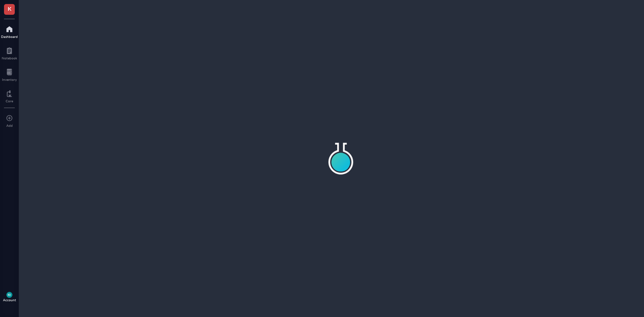  Describe the element at coordinates (9, 37) in the screenshot. I see `div: Dashboard` at that location.